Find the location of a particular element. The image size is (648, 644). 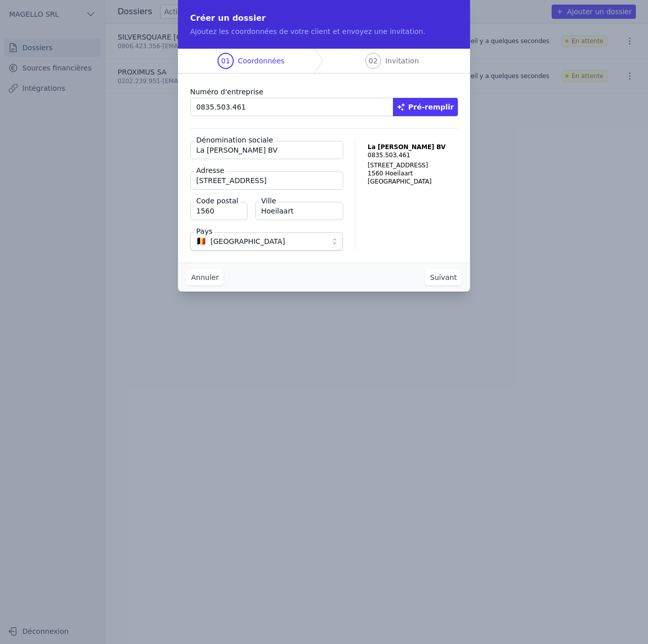

label: Pays is located at coordinates (205, 231).